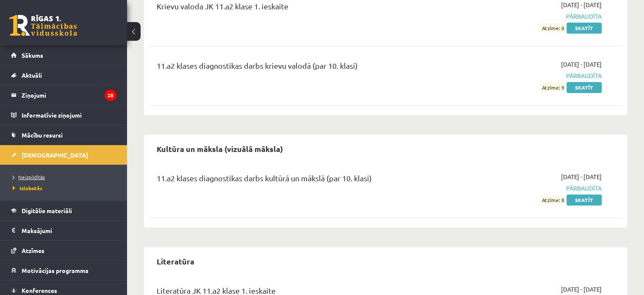 This screenshot has width=644, height=295. I want to click on a: Digitālie materiāli, so click(64, 211).